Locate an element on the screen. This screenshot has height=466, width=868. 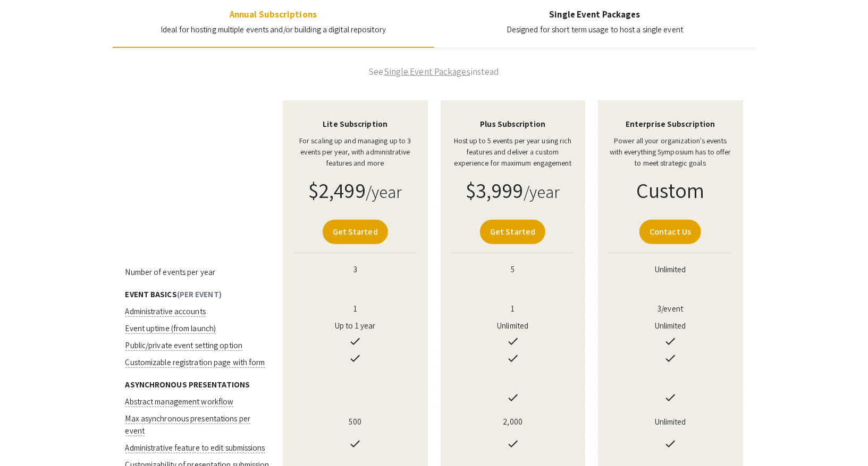
span: $2,499 is located at coordinates (337, 191).